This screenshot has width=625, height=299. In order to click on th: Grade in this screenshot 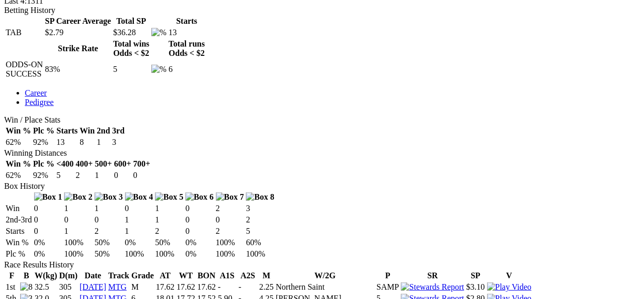, I will do `click(143, 275)`.